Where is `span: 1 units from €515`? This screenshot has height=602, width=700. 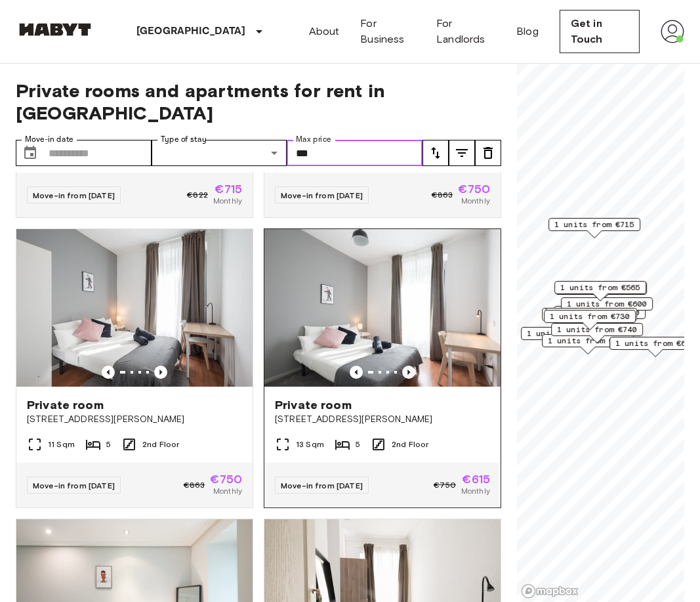 span: 1 units from €515 is located at coordinates (592, 315).